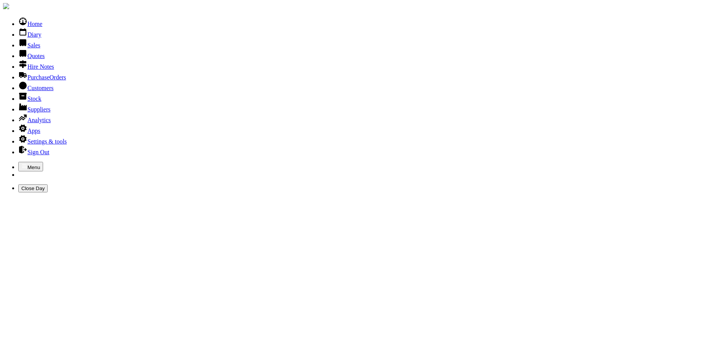 The image size is (726, 342). Describe the element at coordinates (30, 34) in the screenshot. I see `a: Diary` at that location.